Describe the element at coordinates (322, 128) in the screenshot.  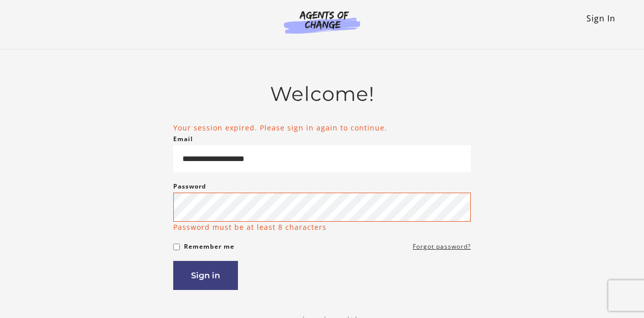
I see `li: Your session expired. Please sign in again to continue.` at that location.